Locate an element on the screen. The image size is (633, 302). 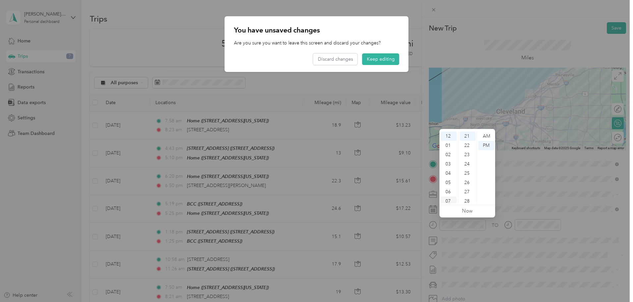
div: 01 is located at coordinates (448, 145).